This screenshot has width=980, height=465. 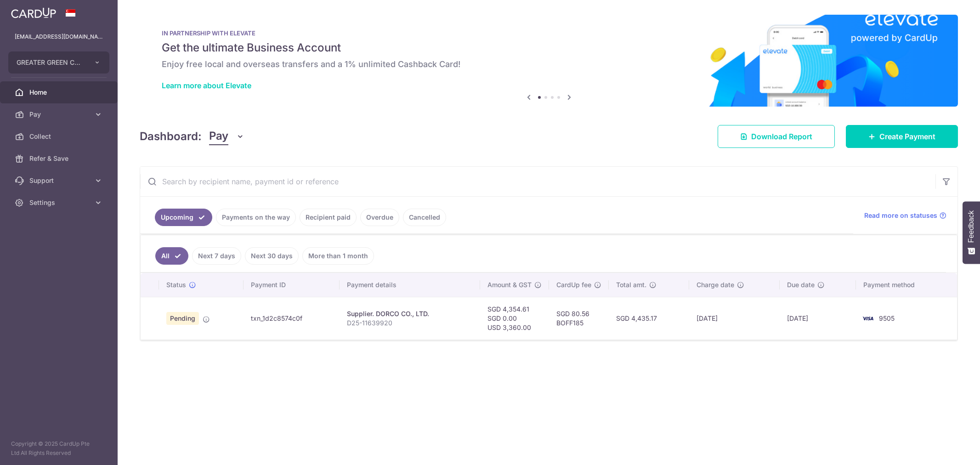 What do you see at coordinates (549, 48) in the screenshot?
I see `h5: Get the ultimate Business Account` at bounding box center [549, 48].